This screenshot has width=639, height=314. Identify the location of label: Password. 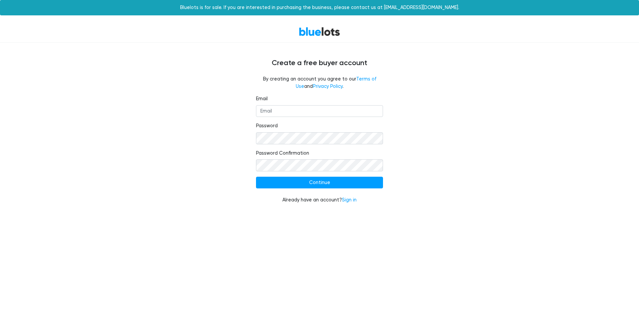
(267, 126).